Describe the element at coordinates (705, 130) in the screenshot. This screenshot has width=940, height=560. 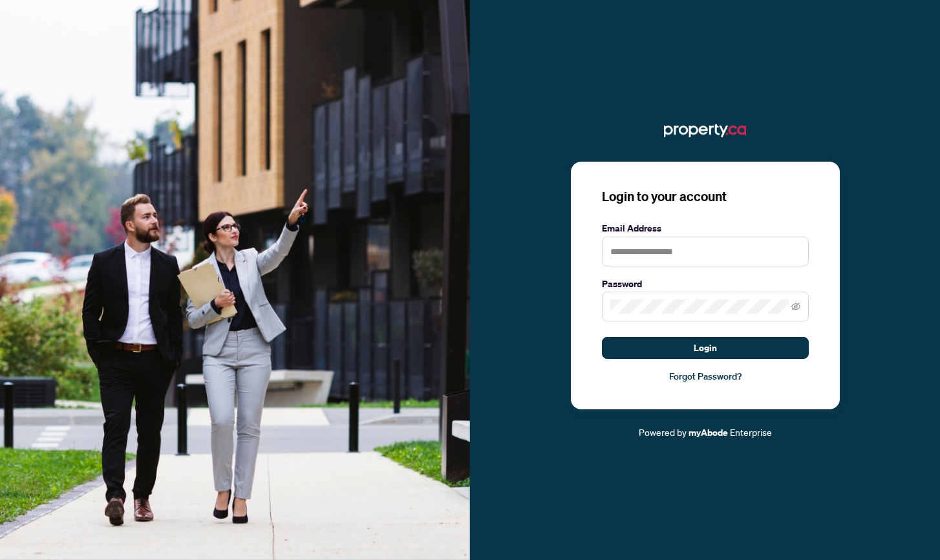
I see `img: ma-logo` at that location.